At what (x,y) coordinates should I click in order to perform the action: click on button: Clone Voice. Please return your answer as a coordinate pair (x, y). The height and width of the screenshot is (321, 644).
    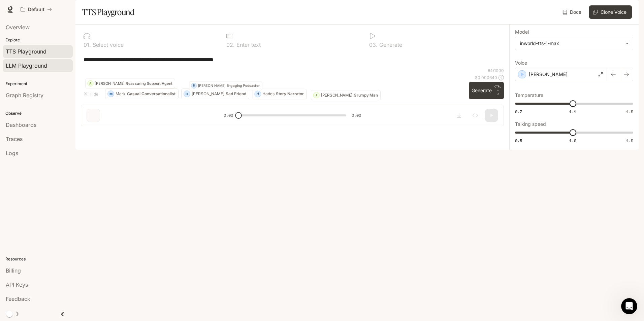
    Looking at the image, I should click on (610, 12).